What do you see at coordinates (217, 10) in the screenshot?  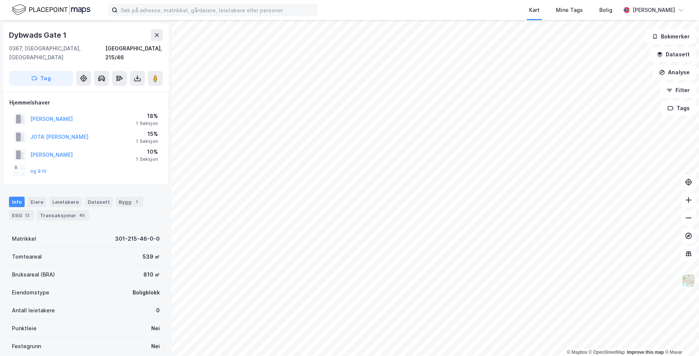 I see `input: Søk på adresse, matrikkel, gårdeiere, leietakere eller personer` at bounding box center [217, 10].